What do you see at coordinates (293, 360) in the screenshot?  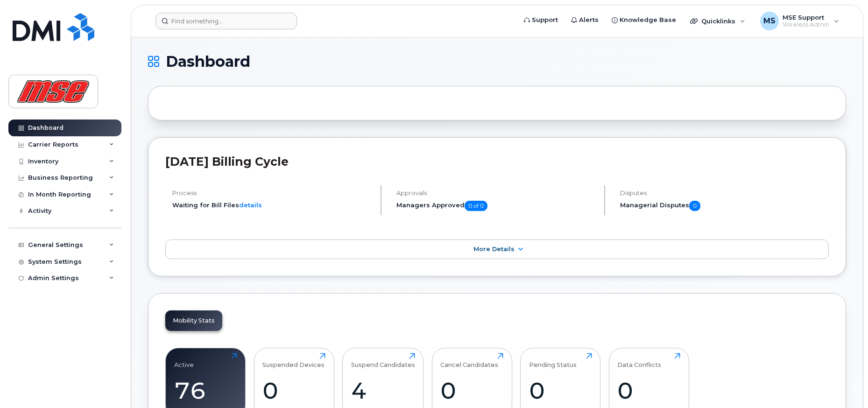 I see `div: Suspended Devices` at bounding box center [293, 360].